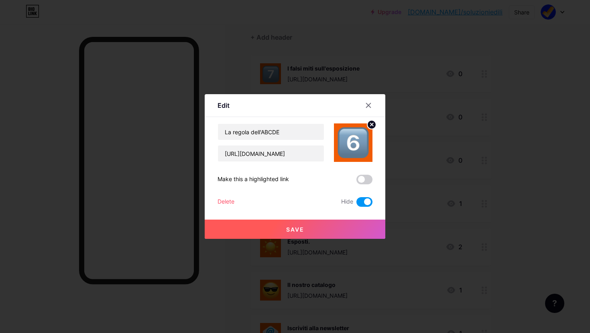  Describe the element at coordinates (295, 229) in the screenshot. I see `span: Save` at that location.